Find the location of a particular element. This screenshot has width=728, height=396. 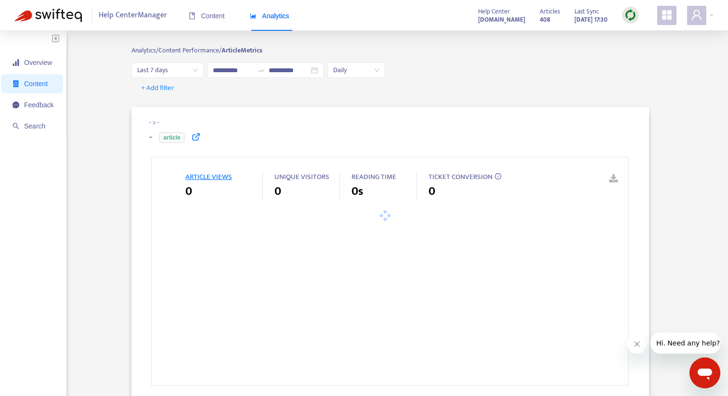

span: message is located at coordinates (16, 105).